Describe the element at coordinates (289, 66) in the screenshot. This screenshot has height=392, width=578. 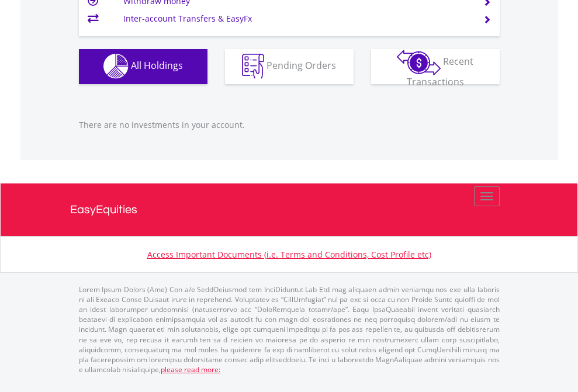
I see `button: Pending Orders` at that location.